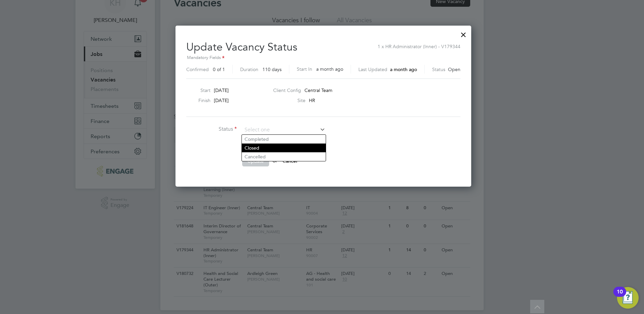 The height and width of the screenshot is (314, 644). Describe the element at coordinates (287, 164) in the screenshot. I see `li: or` at that location.